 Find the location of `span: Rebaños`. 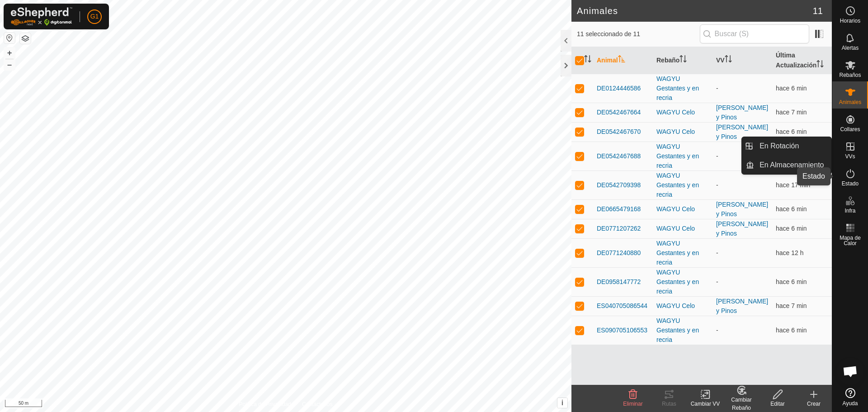

span: Rebaños is located at coordinates (850, 75).